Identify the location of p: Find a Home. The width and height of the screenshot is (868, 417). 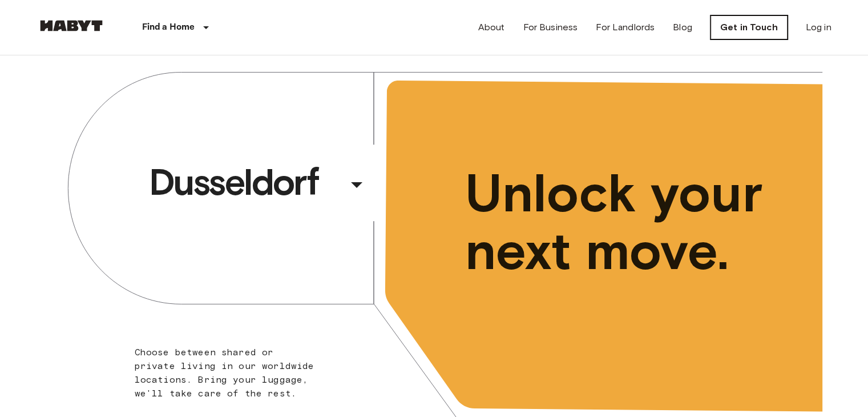
(168, 28).